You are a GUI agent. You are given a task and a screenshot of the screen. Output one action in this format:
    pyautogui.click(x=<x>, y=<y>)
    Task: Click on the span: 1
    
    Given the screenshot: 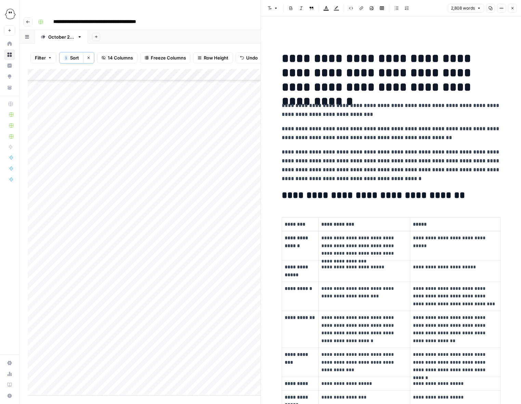 What is the action you would take?
    pyautogui.click(x=66, y=58)
    